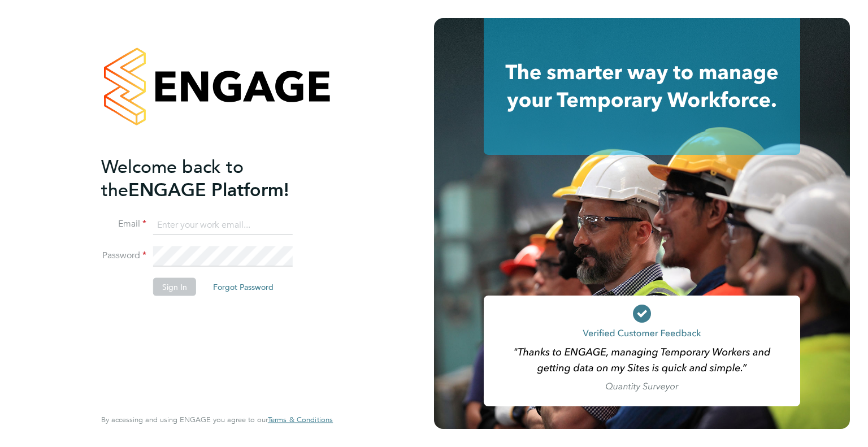  I want to click on span: Welcome back to the, so click(172, 178).